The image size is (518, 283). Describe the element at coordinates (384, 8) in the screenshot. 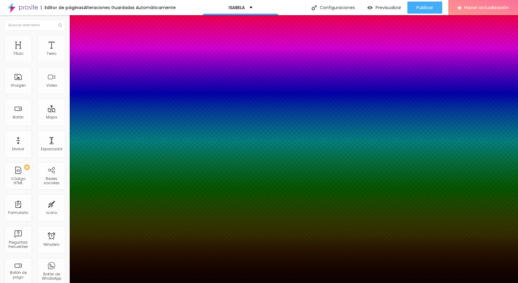

I see `button: Previsualizar` at that location.